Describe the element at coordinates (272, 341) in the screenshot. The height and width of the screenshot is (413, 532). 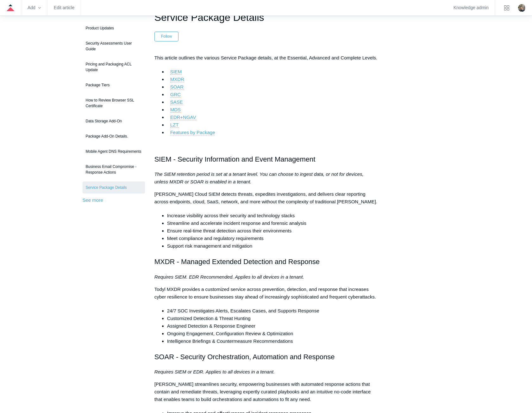
I see `li: Intelligence Briefings & Countermeasure Recommendations` at that location.